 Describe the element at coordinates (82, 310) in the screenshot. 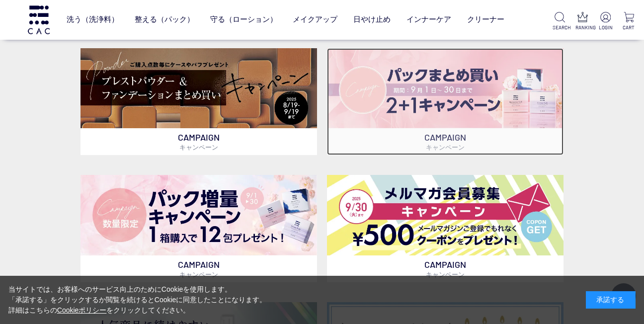

I see `a: Cookieポリシー` at that location.